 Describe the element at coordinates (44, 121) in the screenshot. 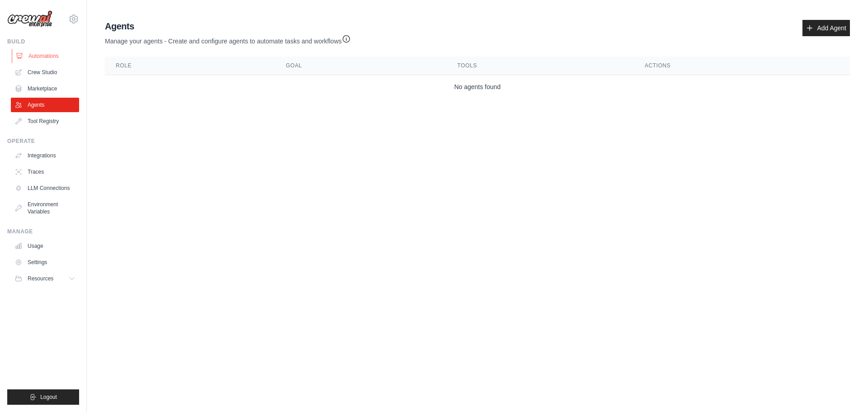

I see `a: Tool Registry` at that location.